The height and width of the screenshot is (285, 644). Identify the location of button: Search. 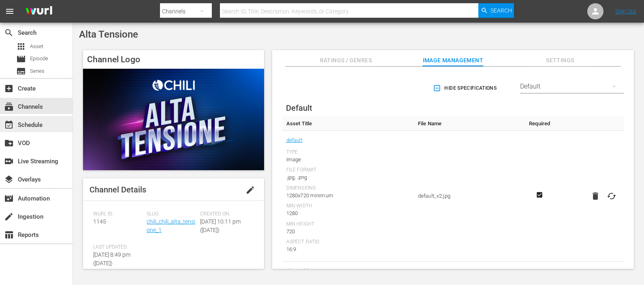
(496, 11).